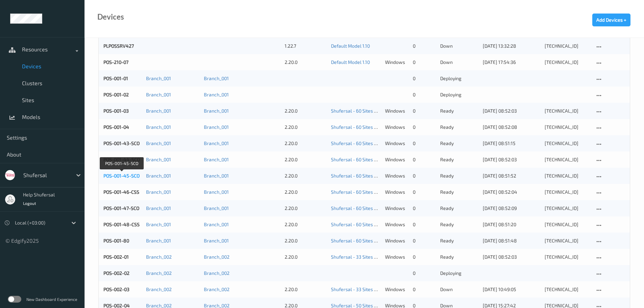  I want to click on p: deploying, so click(459, 273).